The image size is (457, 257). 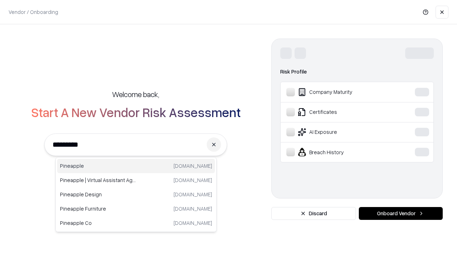 I want to click on div: Breach History, so click(x=339, y=152).